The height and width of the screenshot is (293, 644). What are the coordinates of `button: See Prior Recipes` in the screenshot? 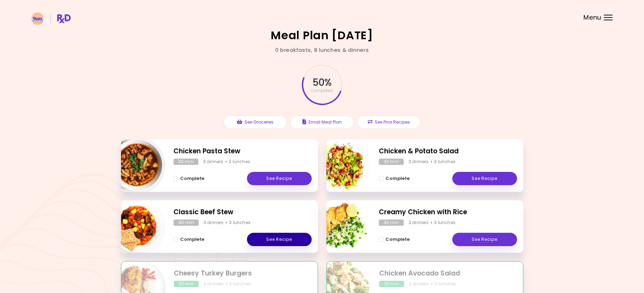 It's located at (389, 122).